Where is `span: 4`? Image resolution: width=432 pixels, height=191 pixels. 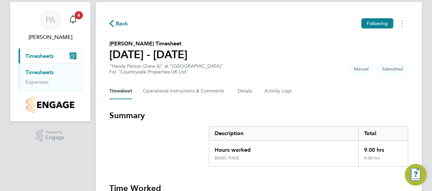
span: 4 is located at coordinates (79, 15).